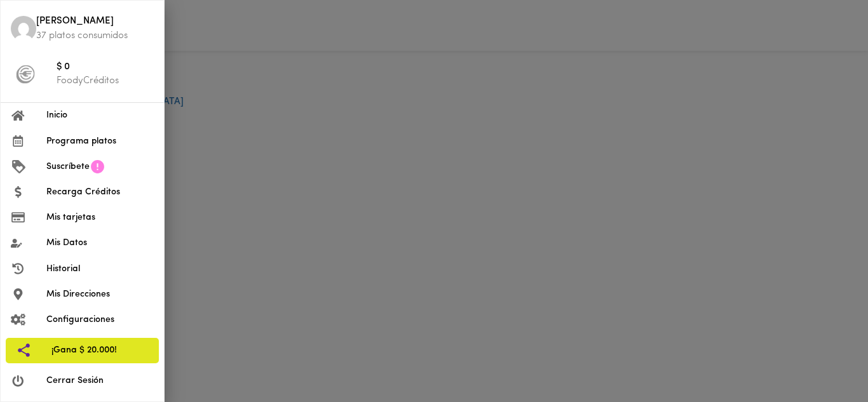  Describe the element at coordinates (100, 141) in the screenshot. I see `span: Programa platos` at that location.